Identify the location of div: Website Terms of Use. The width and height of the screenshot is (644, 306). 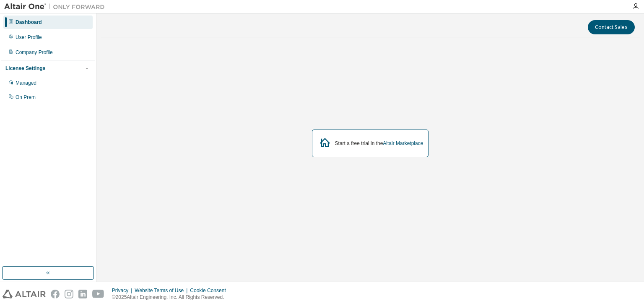
(162, 290).